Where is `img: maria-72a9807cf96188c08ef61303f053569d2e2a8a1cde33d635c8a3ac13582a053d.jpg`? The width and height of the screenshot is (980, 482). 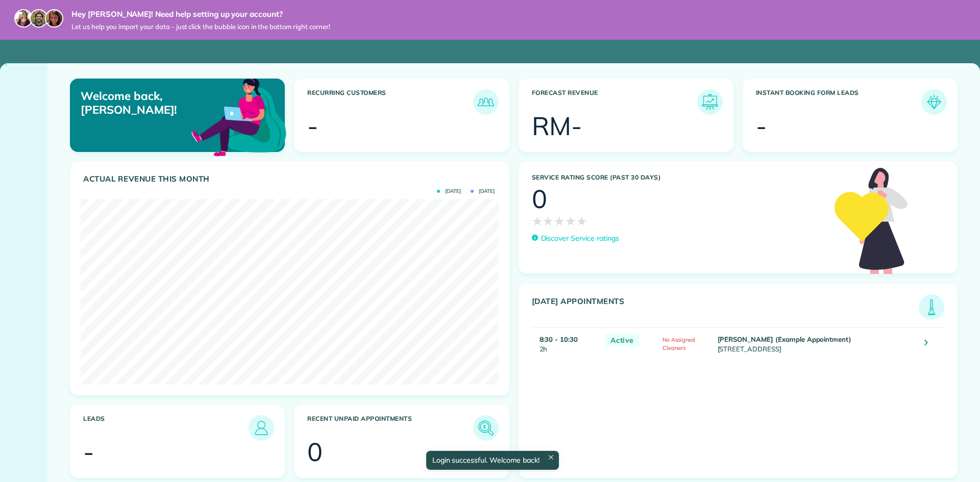 img: maria-72a9807cf96188c08ef61303f053569d2e2a8a1cde33d635c8a3ac13582a053d.jpg is located at coordinates (24, 18).